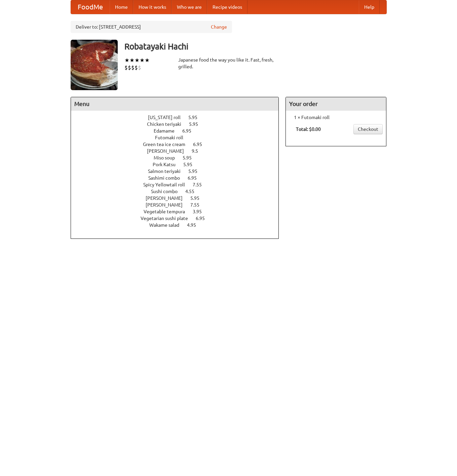  What do you see at coordinates (152, 7) in the screenshot?
I see `a: How it works` at bounding box center [152, 7].